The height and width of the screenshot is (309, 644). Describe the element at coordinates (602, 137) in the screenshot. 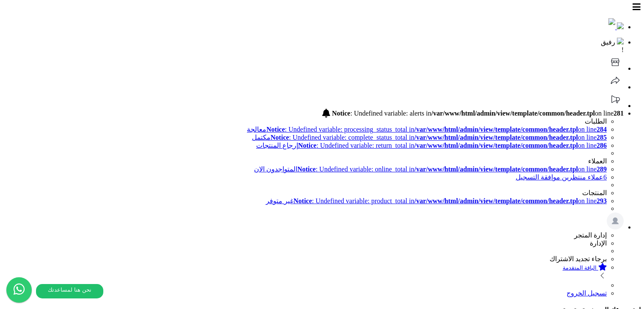

I see `b: 285` at that location.